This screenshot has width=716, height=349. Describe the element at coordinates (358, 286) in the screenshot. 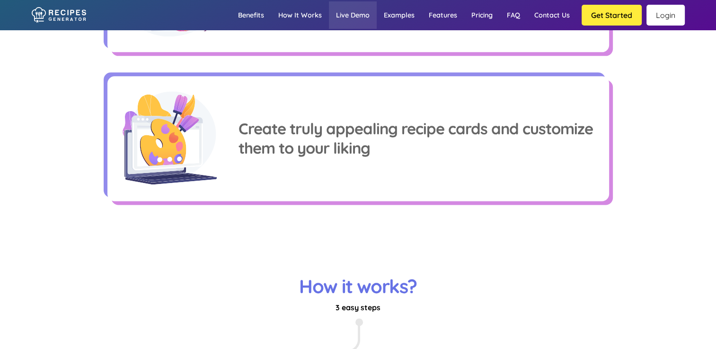

I see `h3: How it works?` at that location.